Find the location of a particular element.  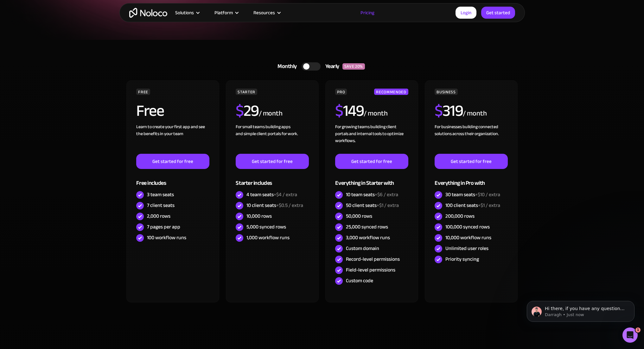

div: Starter includes is located at coordinates (272, 179).